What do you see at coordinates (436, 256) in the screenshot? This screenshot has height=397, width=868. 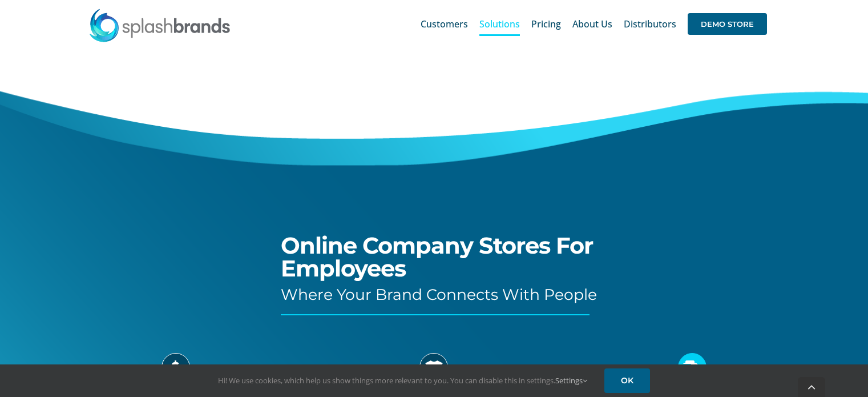 I see `span: Online Company Stores For Employees` at bounding box center [436, 256].